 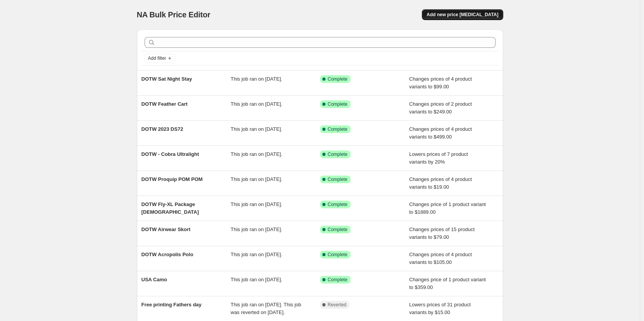 I want to click on span: Changes prices of 4 product variants to $19.00, so click(x=440, y=183).